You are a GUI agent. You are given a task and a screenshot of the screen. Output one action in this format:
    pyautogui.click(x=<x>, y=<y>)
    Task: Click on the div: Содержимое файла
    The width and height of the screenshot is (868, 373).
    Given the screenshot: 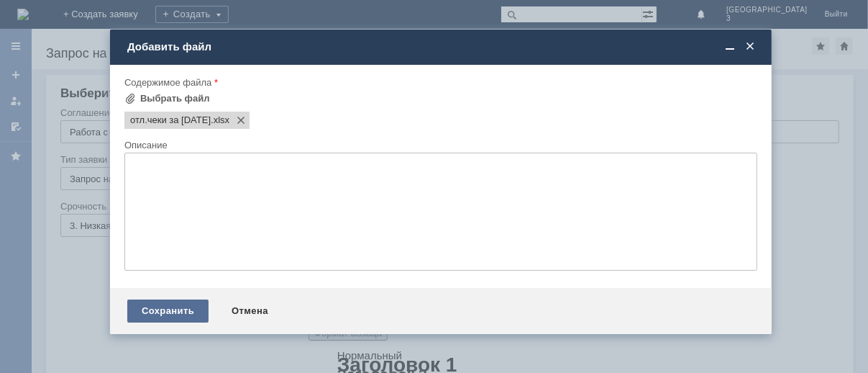 What is the action you would take?
    pyautogui.click(x=440, y=82)
    